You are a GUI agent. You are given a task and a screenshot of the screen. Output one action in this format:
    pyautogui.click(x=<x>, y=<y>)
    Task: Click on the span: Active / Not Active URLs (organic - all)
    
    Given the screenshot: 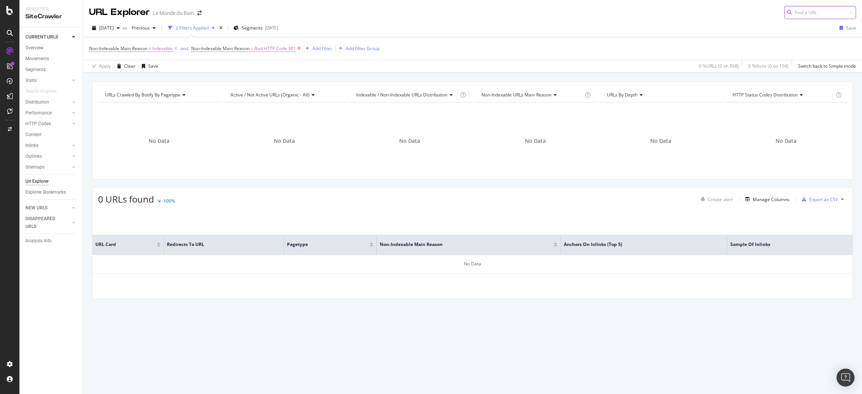 What is the action you would take?
    pyautogui.click(x=270, y=95)
    